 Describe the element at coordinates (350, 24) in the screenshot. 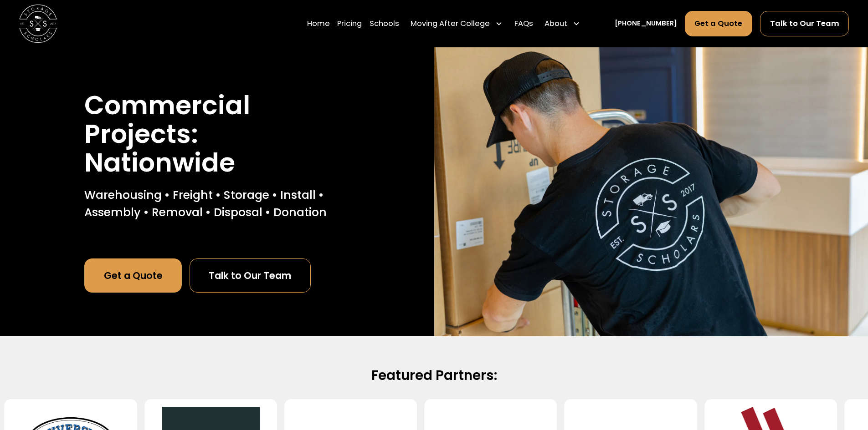

I see `a: Pricing` at that location.